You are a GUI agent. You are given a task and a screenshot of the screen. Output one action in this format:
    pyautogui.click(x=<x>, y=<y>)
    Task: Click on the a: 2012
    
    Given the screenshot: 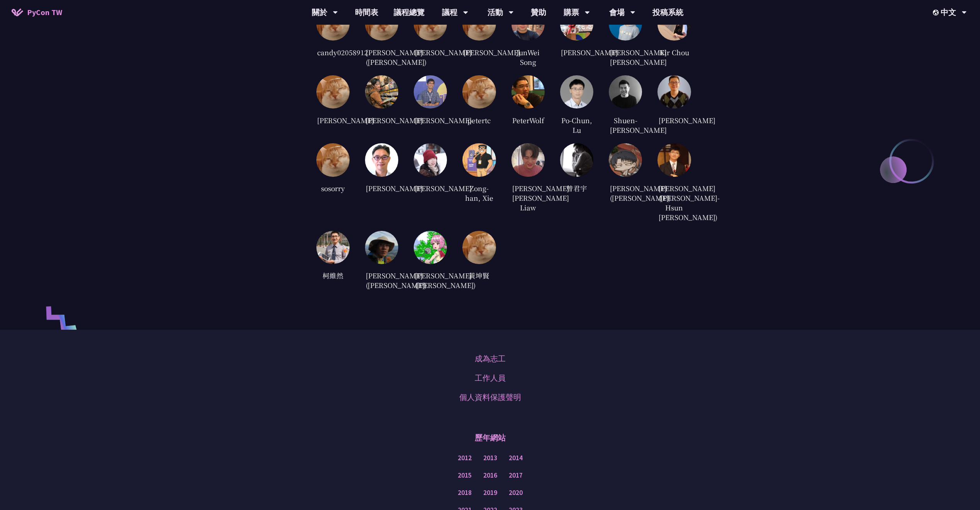 What is the action you would take?
    pyautogui.click(x=464, y=458)
    